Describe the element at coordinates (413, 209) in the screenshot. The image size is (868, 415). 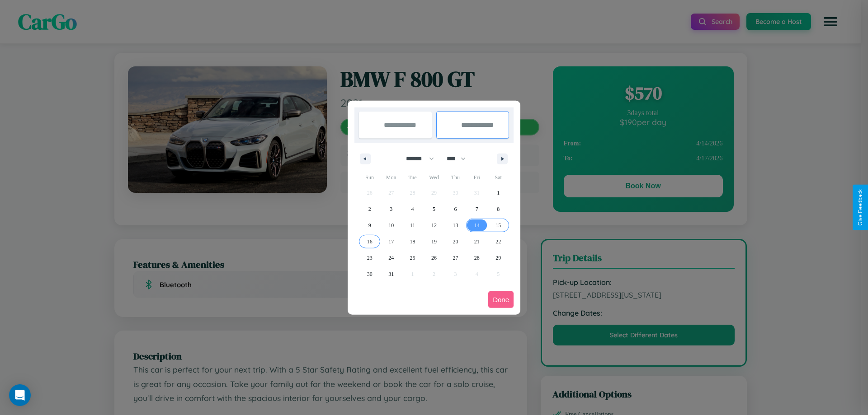
I see `button: 4` at that location.